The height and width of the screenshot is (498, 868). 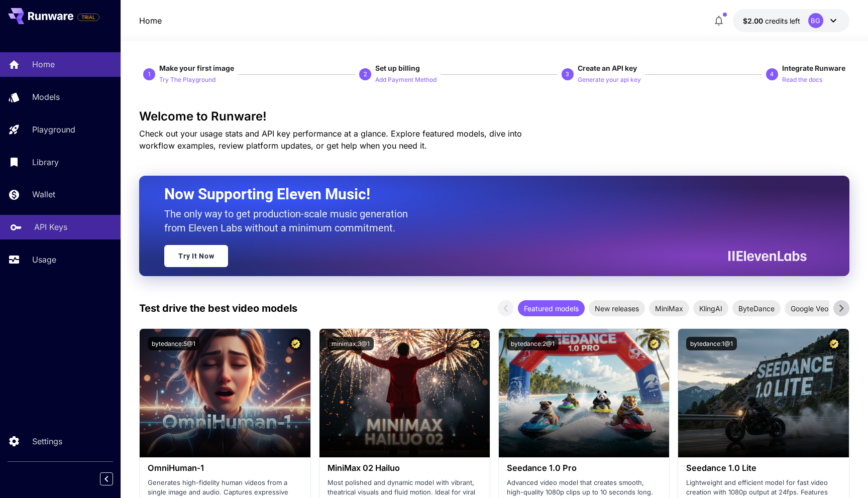 What do you see at coordinates (756, 309) in the screenshot?
I see `div: ByteDance` at bounding box center [756, 309].